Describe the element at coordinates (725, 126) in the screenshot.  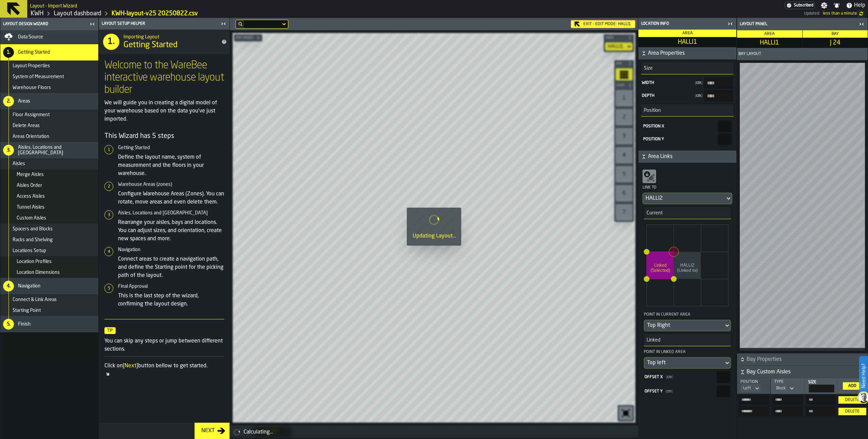
I see `input: react-aria6536085138-:r4o1: react-aria6536085138-:r4o1:` at that location.